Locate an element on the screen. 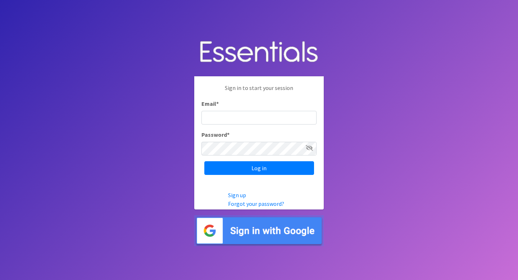 The image size is (518, 280). a: Sign up is located at coordinates (237, 195).